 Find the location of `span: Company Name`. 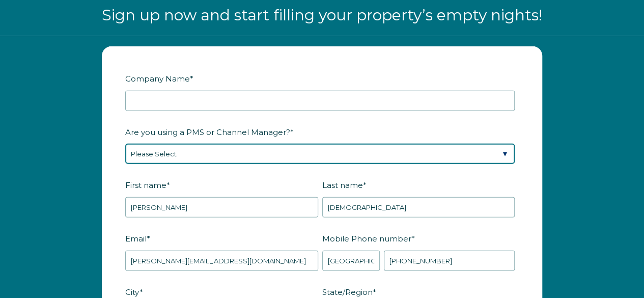

span: Company Name is located at coordinates (157, 79).